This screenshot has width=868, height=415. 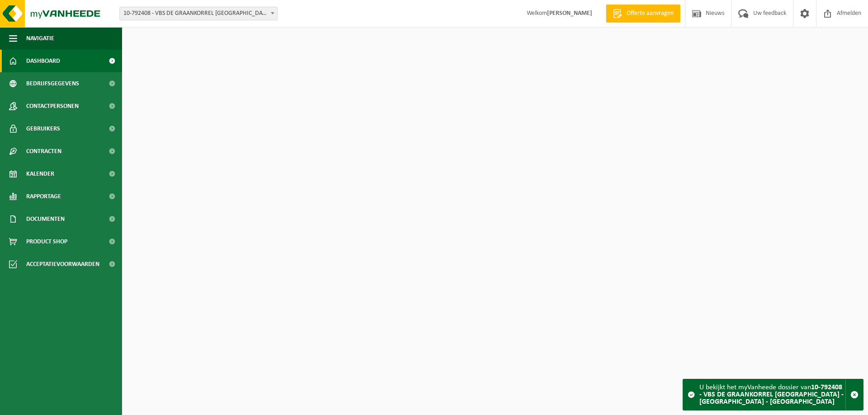 I want to click on span: Contactpersonen, so click(x=53, y=106).